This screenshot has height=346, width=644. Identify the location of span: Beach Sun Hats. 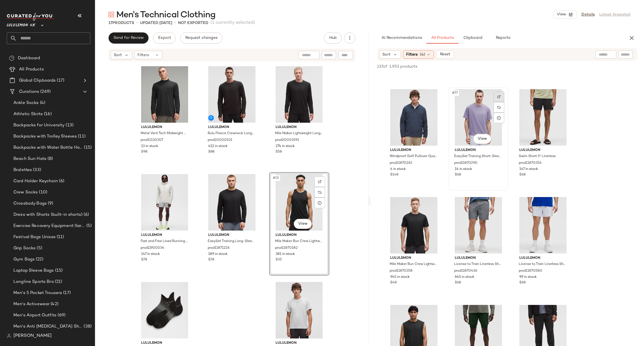
(30, 159).